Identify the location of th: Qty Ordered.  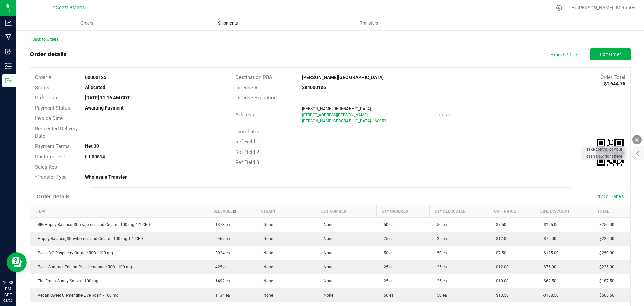
(403, 211).